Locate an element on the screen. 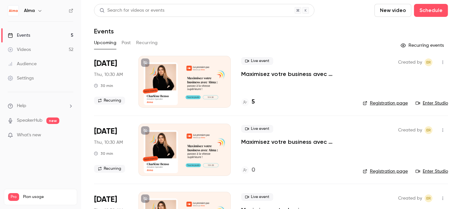  button: Recurring events is located at coordinates (423, 45).